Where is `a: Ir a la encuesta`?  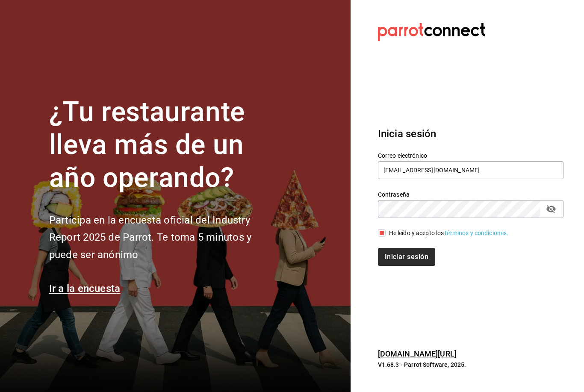
a: Ir a la encuesta is located at coordinates (85, 289).